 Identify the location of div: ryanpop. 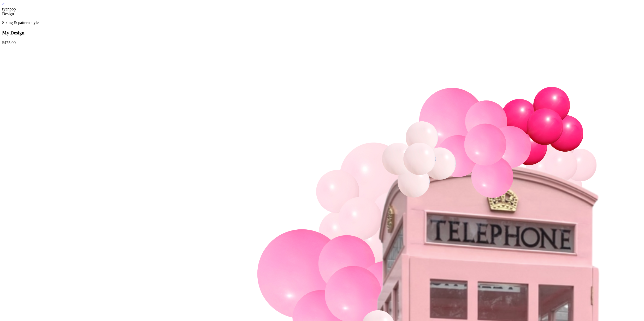
(322, 9).